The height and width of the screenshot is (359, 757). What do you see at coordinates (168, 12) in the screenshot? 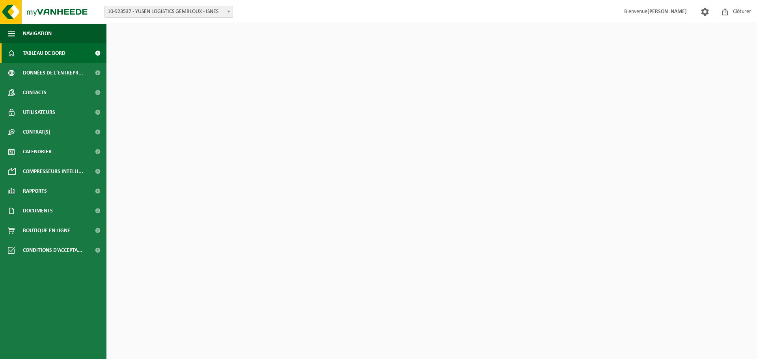
I see `span: 10-923537 - YUSEN LOGISTICS GEMBLOUX - ISNES` at bounding box center [168, 12].